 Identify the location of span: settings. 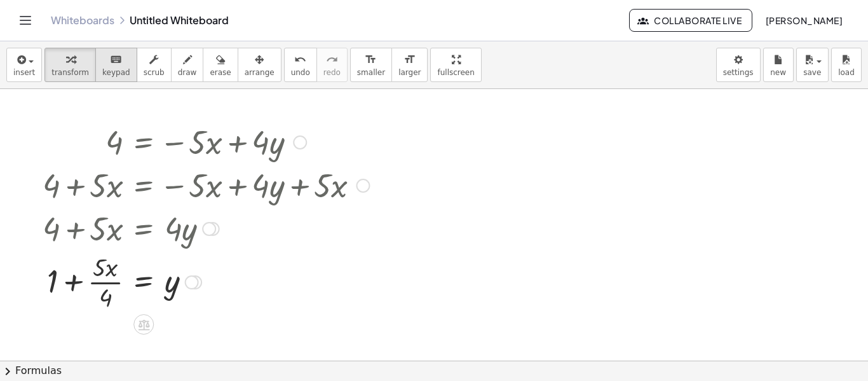
(738, 72).